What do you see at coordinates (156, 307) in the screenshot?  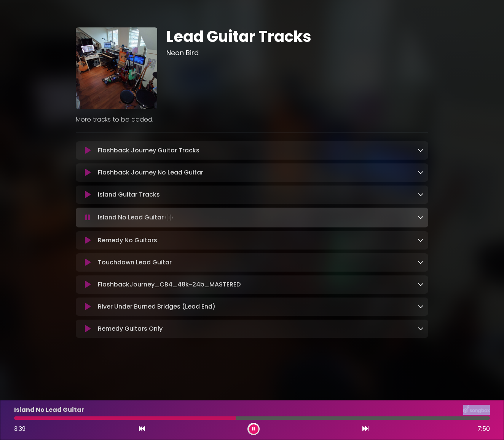 I see `p: River Under Burned Bridges (Lead End)` at bounding box center [156, 307].